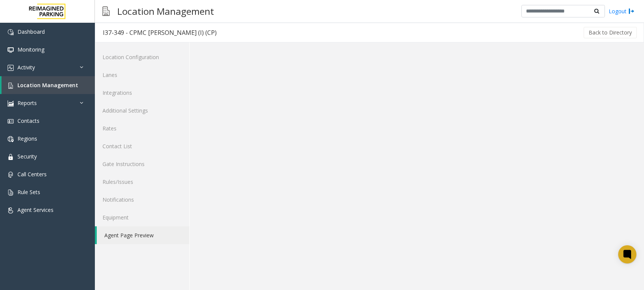 The height and width of the screenshot is (290, 644). Describe the element at coordinates (622, 11) in the screenshot. I see `a: Logout` at that location.